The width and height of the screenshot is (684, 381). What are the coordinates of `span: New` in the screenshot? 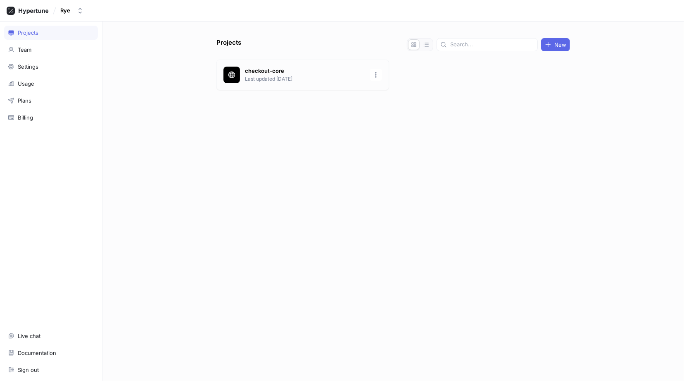 It's located at (560, 45).